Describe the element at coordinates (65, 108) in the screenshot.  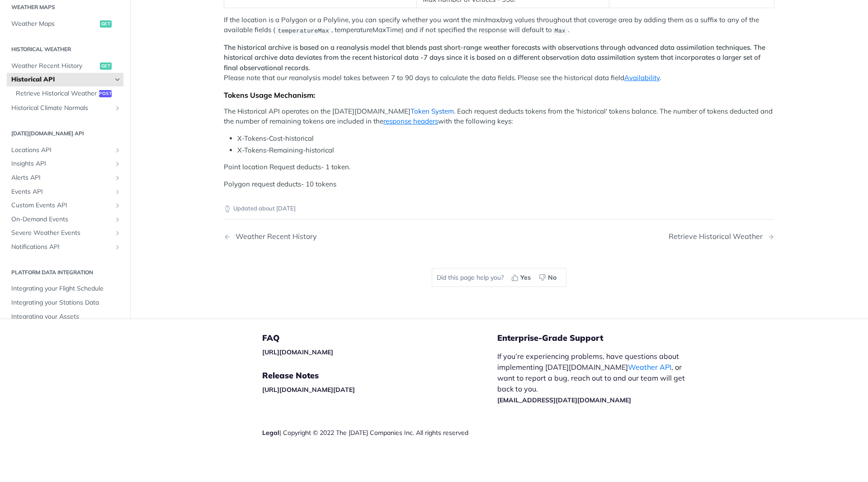
I see `a: Historical Climate NormalsShow subpages for Historical Climate Normals` at that location.